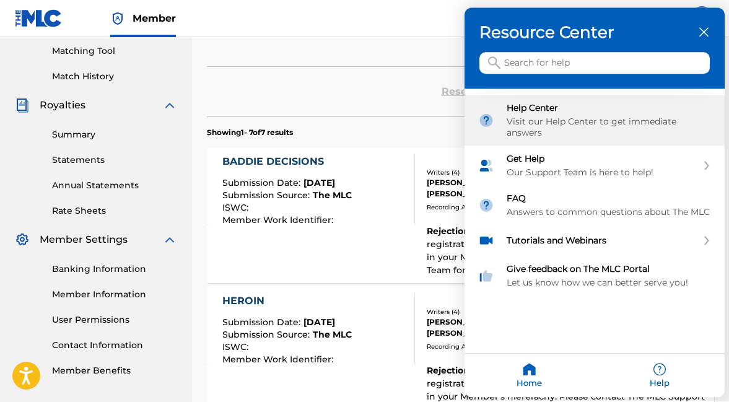  Describe the element at coordinates (704, 32) in the screenshot. I see `div: close resource center` at that location.